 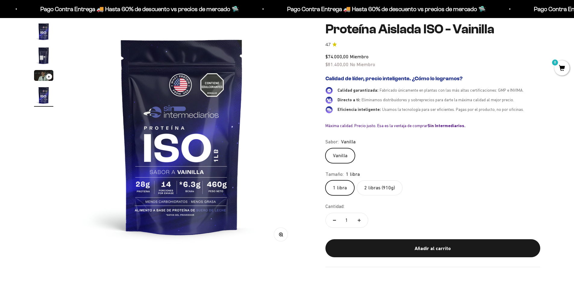 What do you see at coordinates (359, 57) in the screenshot?
I see `span: Miembro` at bounding box center [359, 57].